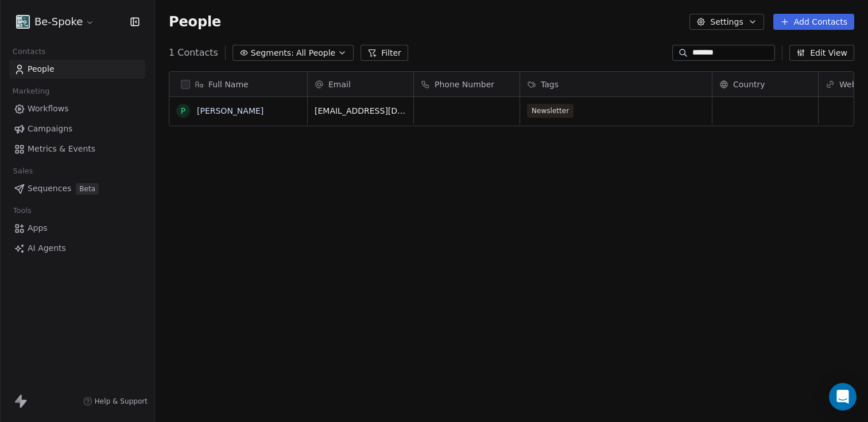 The width and height of the screenshot is (868, 422). Describe the element at coordinates (467, 84) in the screenshot. I see `div: Phone Number` at that location.